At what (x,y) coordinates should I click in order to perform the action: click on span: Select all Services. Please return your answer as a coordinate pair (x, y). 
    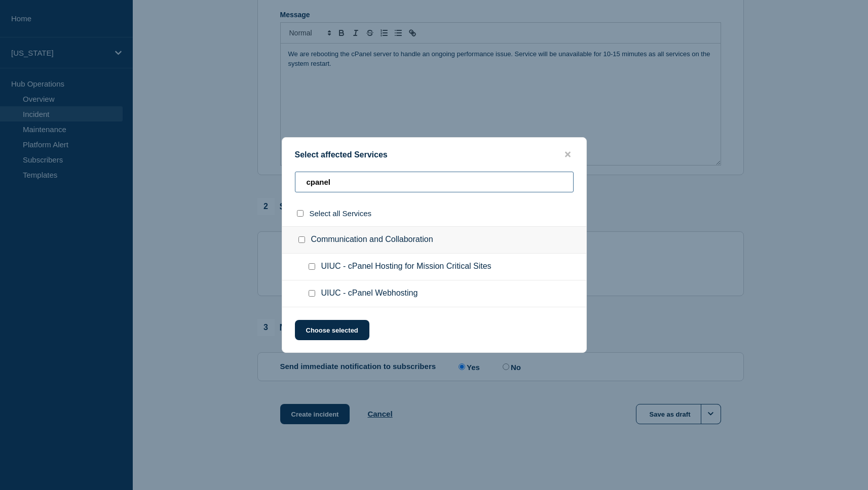
    Looking at the image, I should click on (340, 213).